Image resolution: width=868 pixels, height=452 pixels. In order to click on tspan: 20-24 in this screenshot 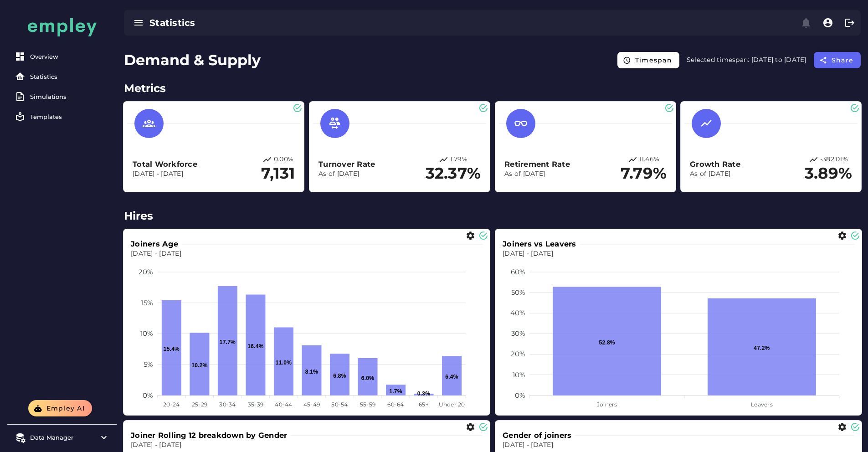, I will do `click(172, 404)`.